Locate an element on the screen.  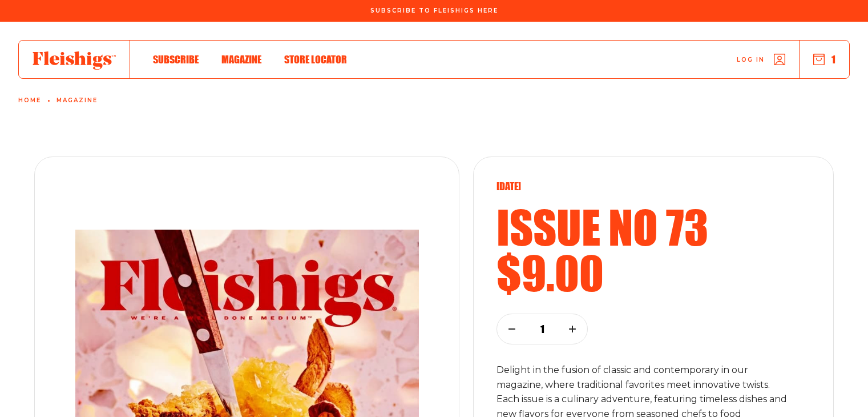
span: Subscribe is located at coordinates (176, 59).